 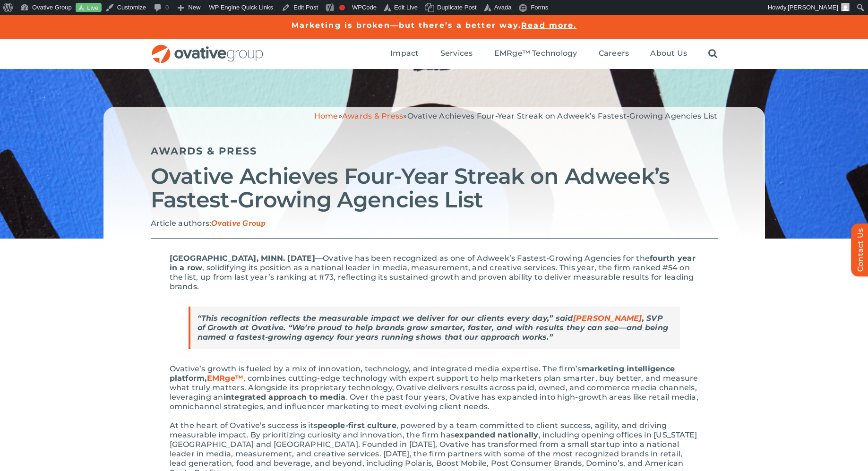 What do you see at coordinates (668, 54) in the screenshot?
I see `span: About Us` at bounding box center [668, 54].